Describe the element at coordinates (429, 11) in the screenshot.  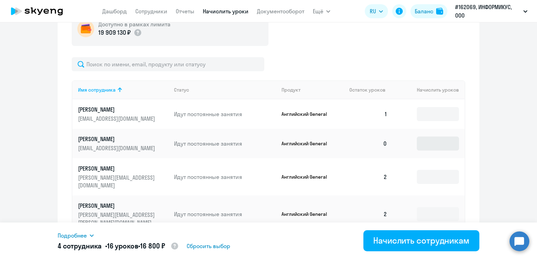
I see `a: Балансbalance` at that location.